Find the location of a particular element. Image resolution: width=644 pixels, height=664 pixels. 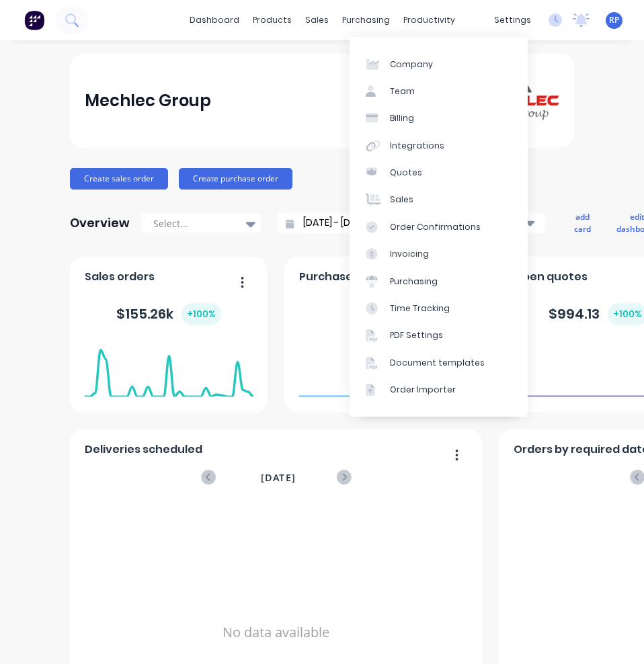

div: Mechlec Group is located at coordinates (148, 101).